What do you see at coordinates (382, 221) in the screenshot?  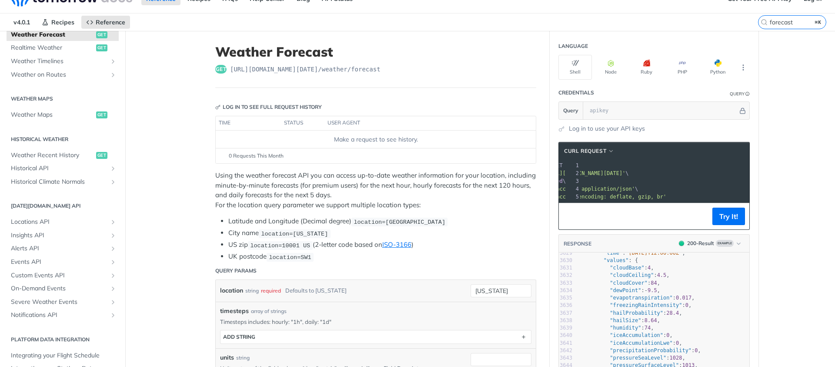 I see `li: Latitude and Longitude (Decimal degree)` at bounding box center [382, 221].